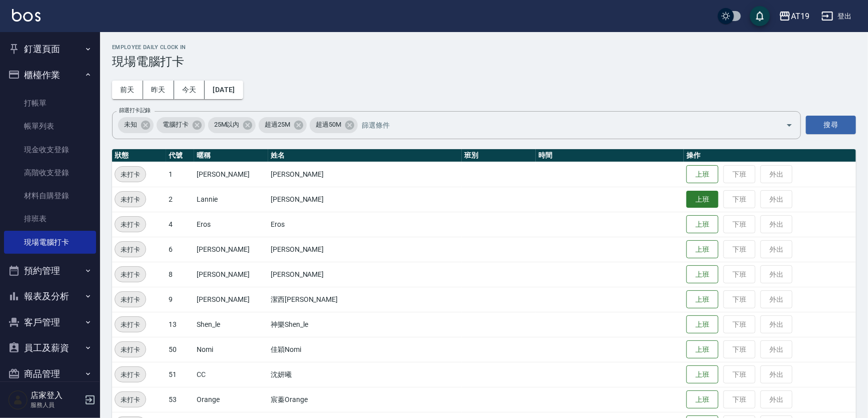 This screenshot has height=418, width=868. I want to click on button: 客戶管理, so click(50, 322).